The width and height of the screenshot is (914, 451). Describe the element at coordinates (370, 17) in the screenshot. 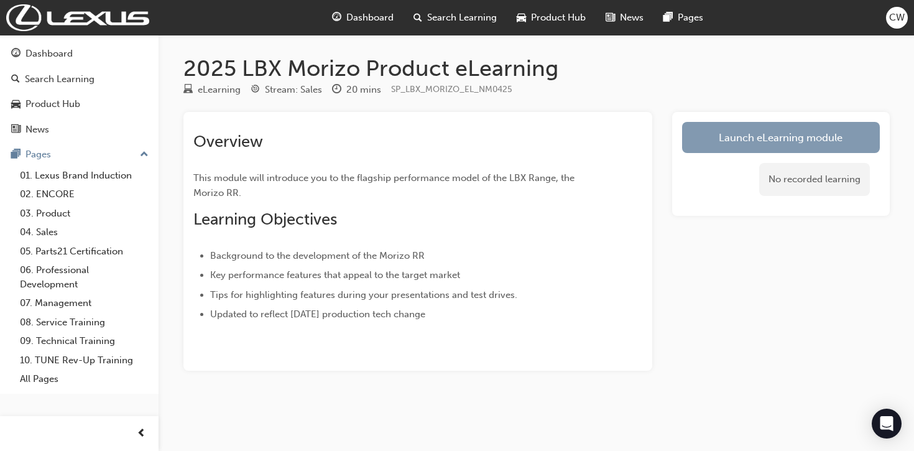

I see `span: Dashboard` at that location.